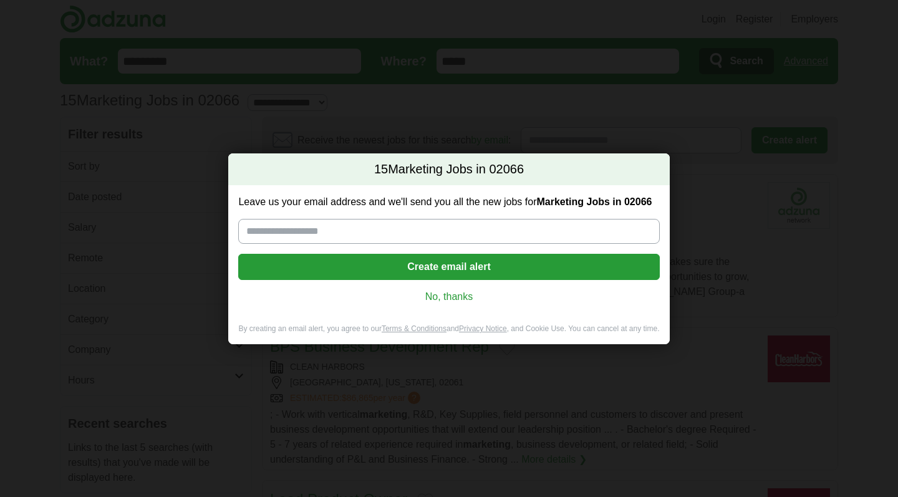 This screenshot has width=898, height=497. What do you see at coordinates (593, 201) in the screenshot?
I see `strong: Marketing Jobs in 02066` at bounding box center [593, 201].